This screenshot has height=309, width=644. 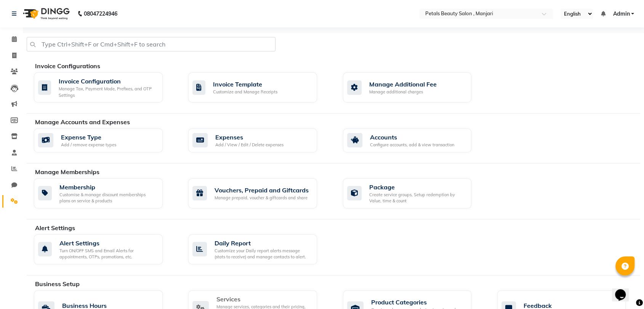 What do you see at coordinates (263, 254) in the screenshot?
I see `div: Customize your Daily report alerts message (stats to receive) and manage contacts to alert.` at bounding box center [263, 254].